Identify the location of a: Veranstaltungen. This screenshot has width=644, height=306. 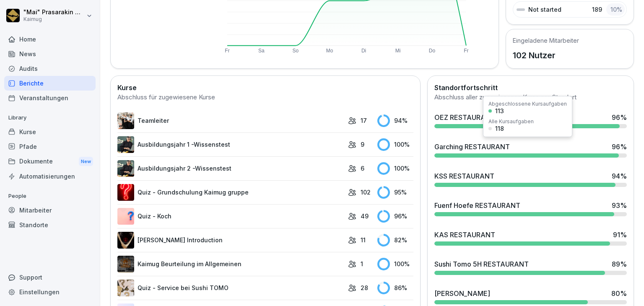
(50, 98).